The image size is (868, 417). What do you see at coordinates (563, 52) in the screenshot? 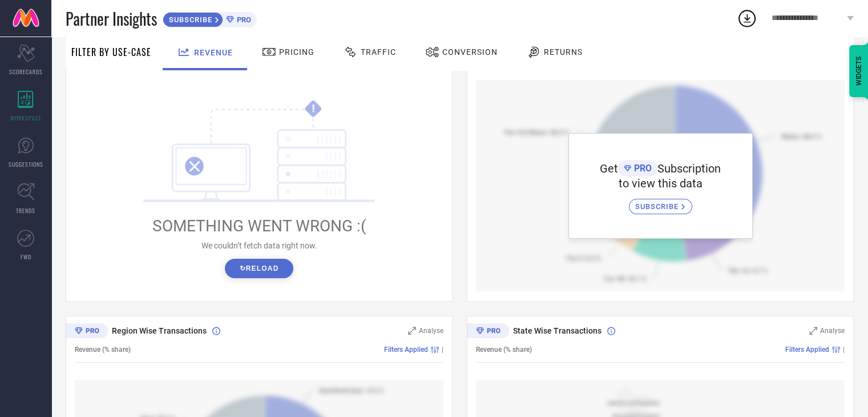
I see `span: Returns` at bounding box center [563, 52].